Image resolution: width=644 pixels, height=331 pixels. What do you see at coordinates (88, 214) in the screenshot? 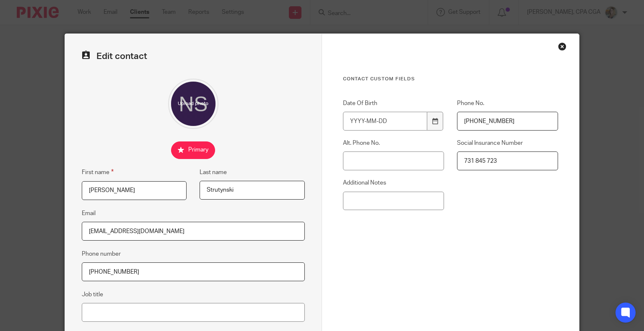
I see `label: Email` at bounding box center [88, 214].